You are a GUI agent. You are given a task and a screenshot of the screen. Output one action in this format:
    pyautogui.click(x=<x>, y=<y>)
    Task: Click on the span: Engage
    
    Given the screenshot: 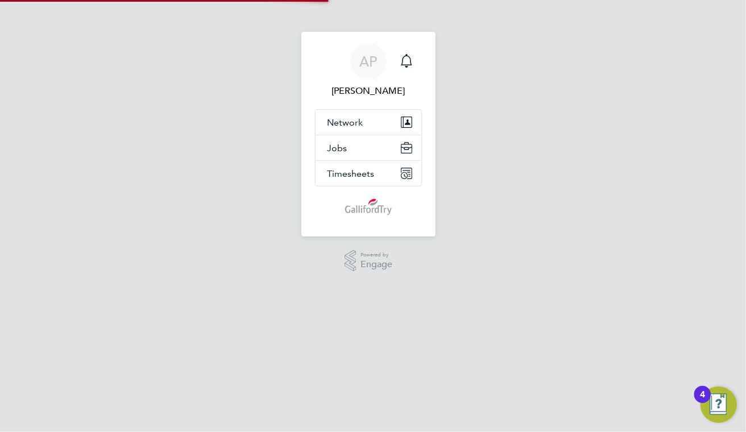 What is the action you would take?
    pyautogui.click(x=377, y=265)
    